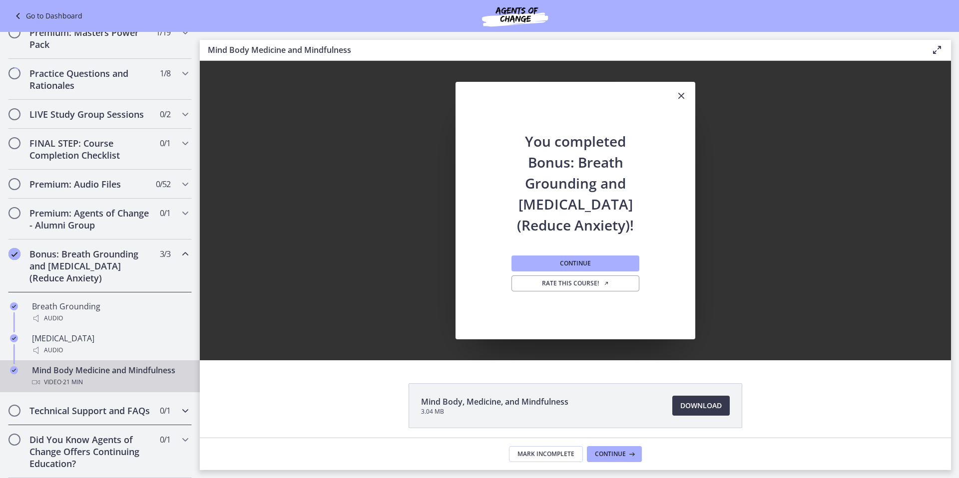  I want to click on a: Download, so click(701, 406).